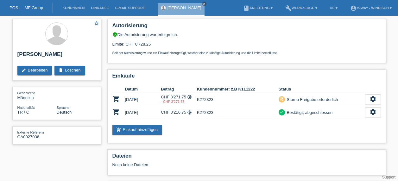  What do you see at coordinates (24, 70) in the screenshot?
I see `i: edit` at bounding box center [24, 70].